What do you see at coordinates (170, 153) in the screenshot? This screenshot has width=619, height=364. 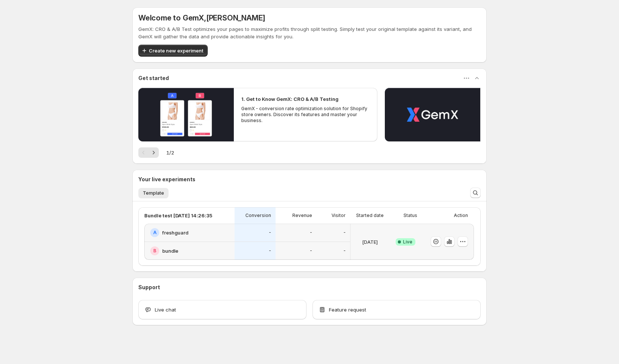 I see `span: 1 / 2` at bounding box center [170, 153].